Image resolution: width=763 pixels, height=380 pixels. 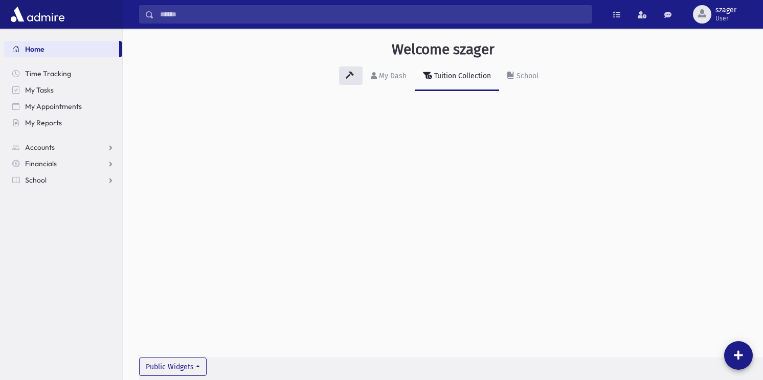 I want to click on a: Accounts, so click(x=63, y=147).